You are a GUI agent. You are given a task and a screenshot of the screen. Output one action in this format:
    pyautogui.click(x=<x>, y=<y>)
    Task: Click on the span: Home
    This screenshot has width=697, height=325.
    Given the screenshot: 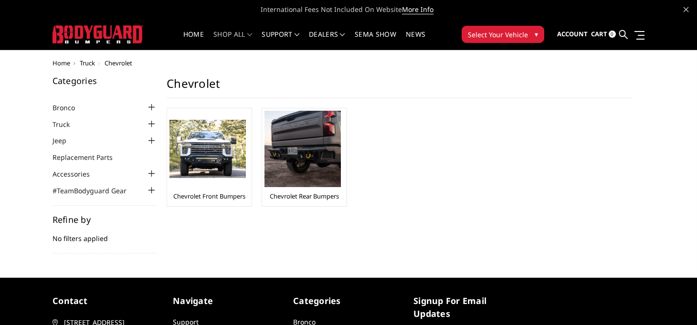 What is the action you would take?
    pyautogui.click(x=61, y=63)
    